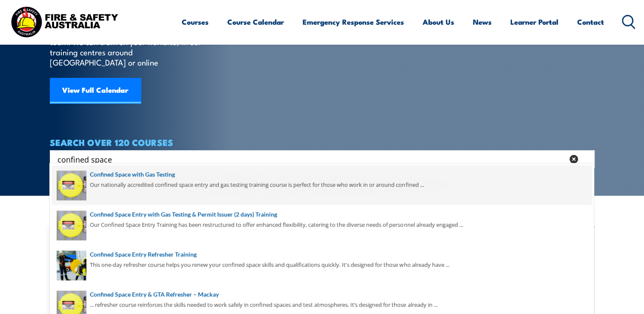 The image size is (644, 314). What do you see at coordinates (195, 22) in the screenshot?
I see `a: Courses` at bounding box center [195, 22].